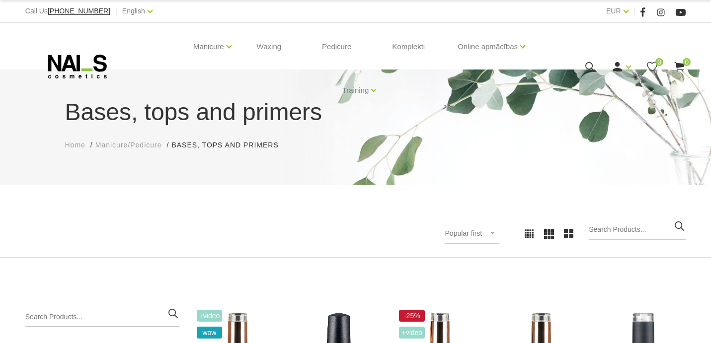  I want to click on a: Home, so click(75, 145).